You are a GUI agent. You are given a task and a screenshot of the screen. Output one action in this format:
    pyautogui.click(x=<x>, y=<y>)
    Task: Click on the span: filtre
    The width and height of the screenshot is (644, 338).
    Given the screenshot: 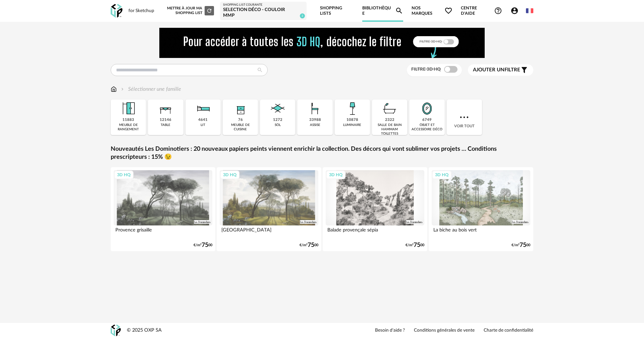 What is the action you would take?
    pyautogui.click(x=497, y=70)
    